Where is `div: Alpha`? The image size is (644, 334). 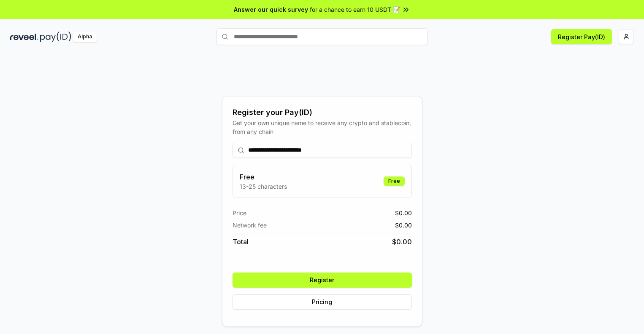
div: Alpha is located at coordinates (85, 36).